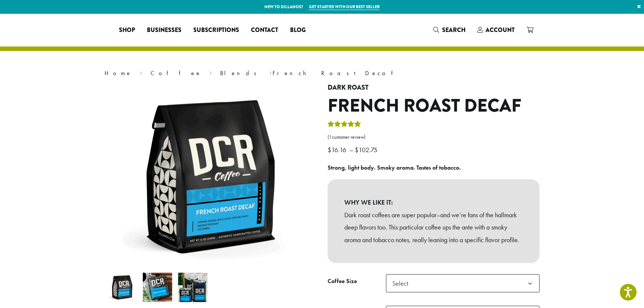  I want to click on a: Get started with our best seller, so click(344, 7).